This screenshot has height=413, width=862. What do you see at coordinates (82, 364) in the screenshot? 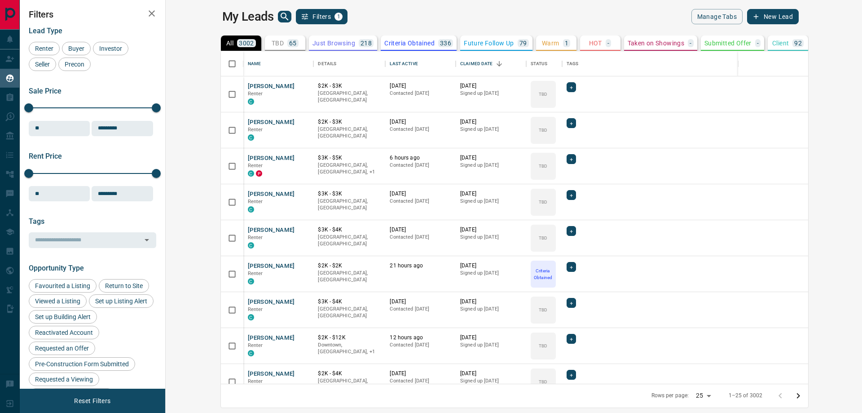
I see `span: Pre-Construction Form Submitted` at bounding box center [82, 364].